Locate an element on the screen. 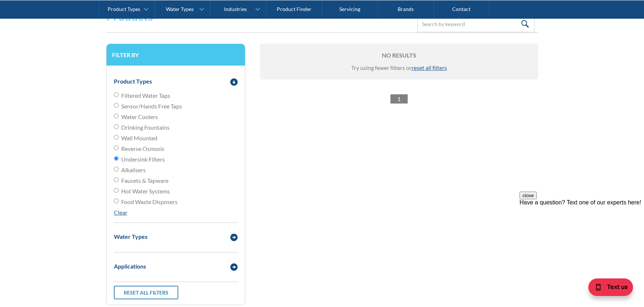 This screenshot has height=307, width=644. input: Undersink Filters is located at coordinates (116, 158).